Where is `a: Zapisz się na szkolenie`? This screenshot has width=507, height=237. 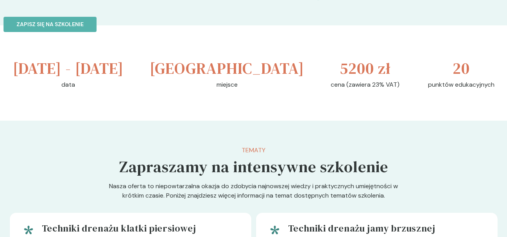
a: Zapisz się na szkolenie is located at coordinates (120, 20).